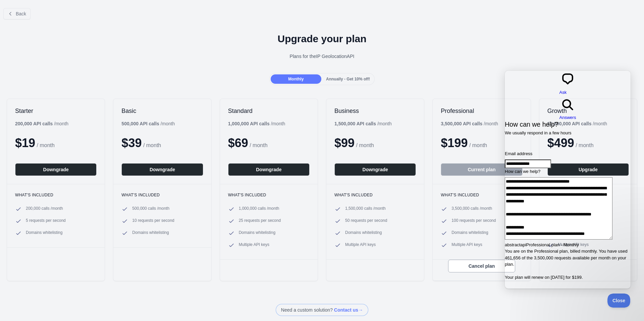 The width and height of the screenshot is (644, 321). Describe the element at coordinates (63, 15) in the screenshot. I see `span: chat-square` at that location.